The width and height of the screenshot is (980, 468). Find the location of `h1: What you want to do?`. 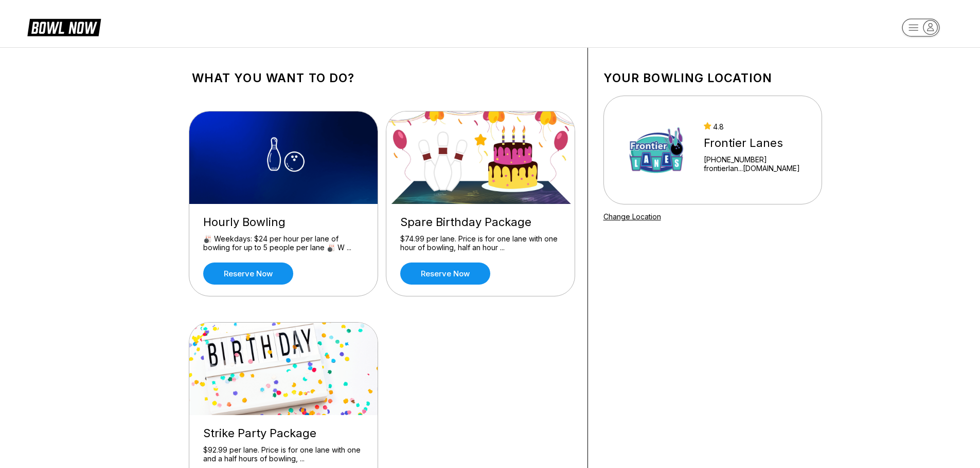

h1: What you want to do? is located at coordinates (382, 78).